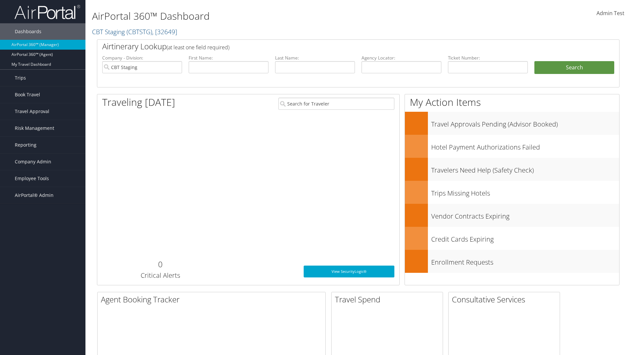 The width and height of the screenshot is (631, 355). Describe the element at coordinates (269, 16) in the screenshot. I see `h1: AirPortal 360™ Dashboard` at that location.